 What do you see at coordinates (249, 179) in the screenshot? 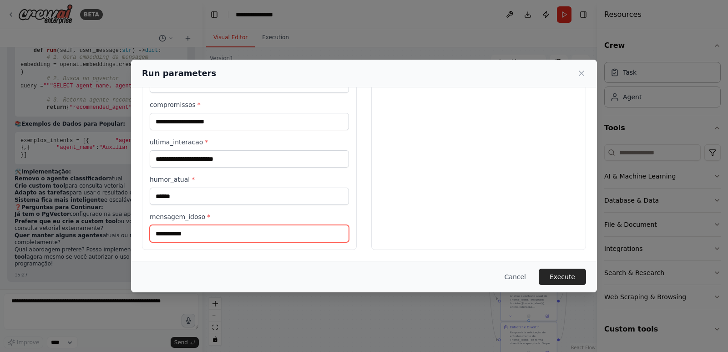
I see `label: humor_atual` at bounding box center [249, 179].